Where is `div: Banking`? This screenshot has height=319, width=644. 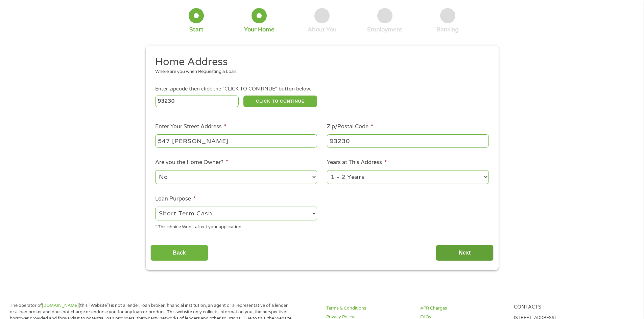 div: Banking is located at coordinates (448, 30).